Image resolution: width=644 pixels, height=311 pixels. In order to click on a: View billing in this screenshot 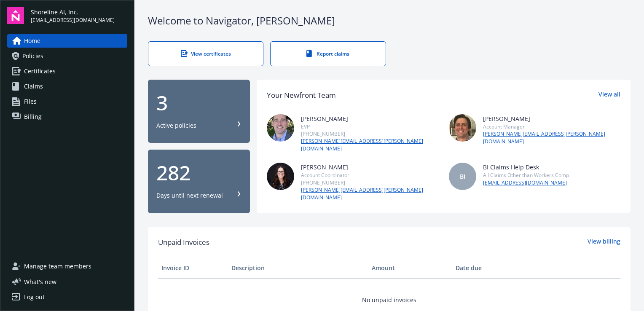, I will do `click(604, 242)`.